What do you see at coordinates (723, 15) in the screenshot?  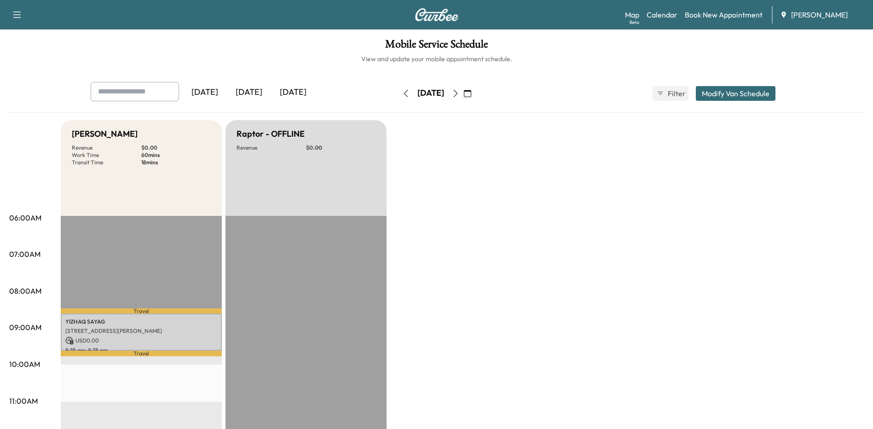 I see `a: Book New Appointment` at bounding box center [723, 15].